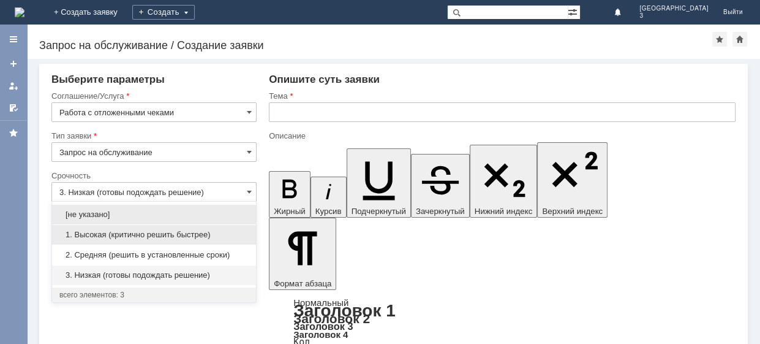  Describe the element at coordinates (504, 181) in the screenshot. I see `button: Нижний индекс` at that location.